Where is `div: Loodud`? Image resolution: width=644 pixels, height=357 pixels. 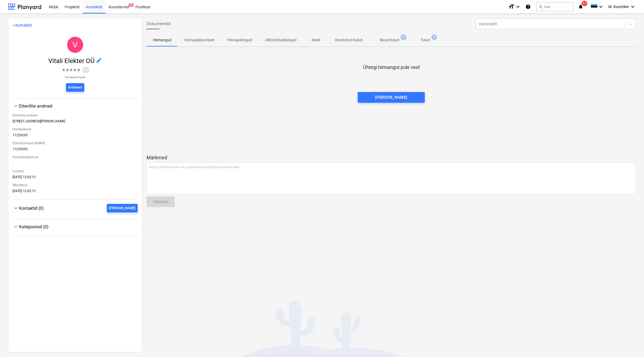
div: Loodud is located at coordinates (75, 171).